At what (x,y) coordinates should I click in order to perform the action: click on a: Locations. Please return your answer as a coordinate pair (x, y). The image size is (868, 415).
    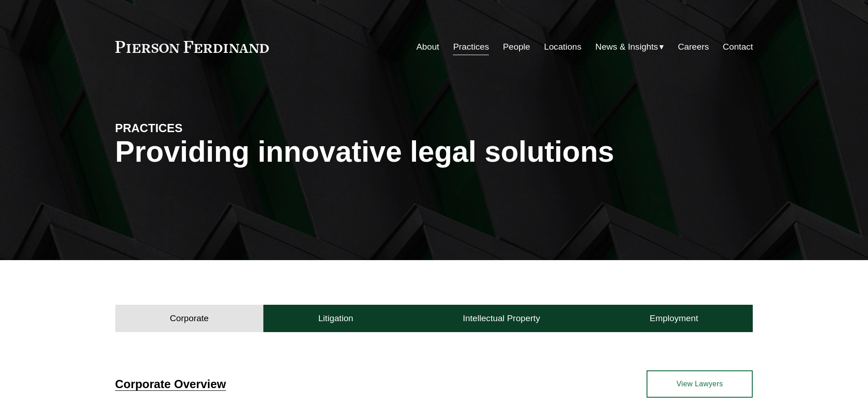
    Looking at the image, I should click on (563, 47).